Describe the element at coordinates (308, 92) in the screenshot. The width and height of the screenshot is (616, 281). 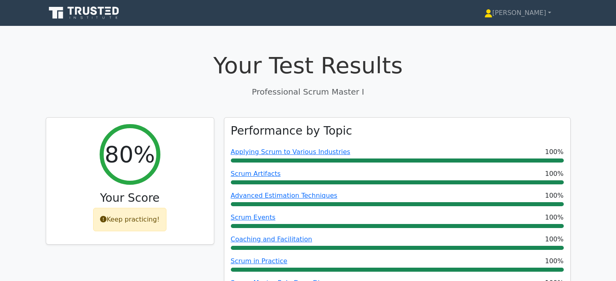
I see `p: Professional Scrum Master I` at that location.